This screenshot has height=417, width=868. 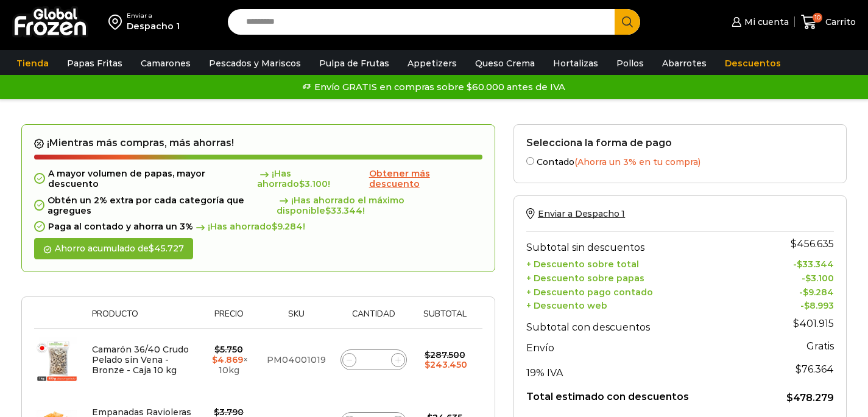 What do you see at coordinates (530, 161) in the screenshot?
I see `input: Contado(Ahorra un 3% en tu compra)` at bounding box center [530, 161].